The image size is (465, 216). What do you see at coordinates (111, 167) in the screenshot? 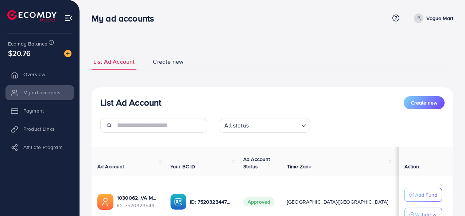
I see `span: Ad Account` at bounding box center [111, 167].